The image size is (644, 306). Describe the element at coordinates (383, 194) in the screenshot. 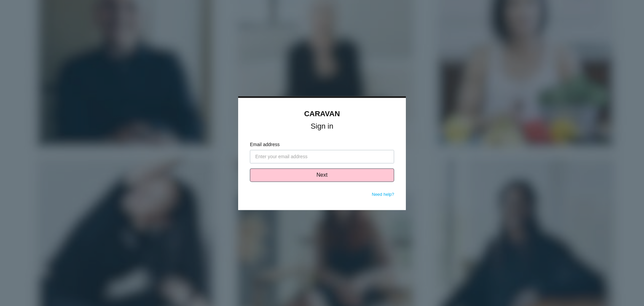

I see `a: Need help?` at that location.